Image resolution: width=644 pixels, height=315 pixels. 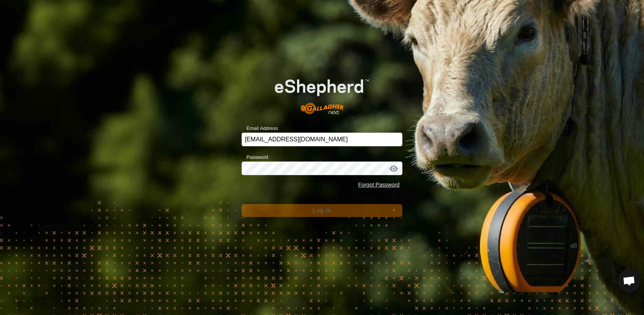 What do you see at coordinates (378, 185) in the screenshot?
I see `a: Forgot Password` at bounding box center [378, 185].